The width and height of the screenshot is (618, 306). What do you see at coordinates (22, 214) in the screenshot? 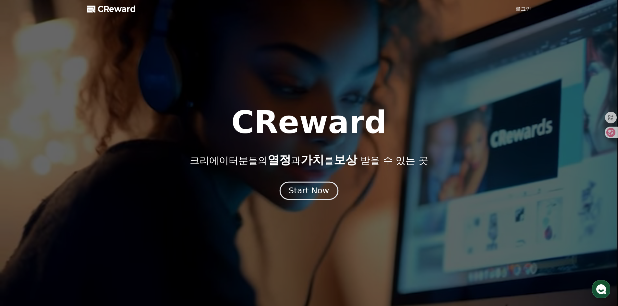
I see `a: 홈` at bounding box center [22, 214].